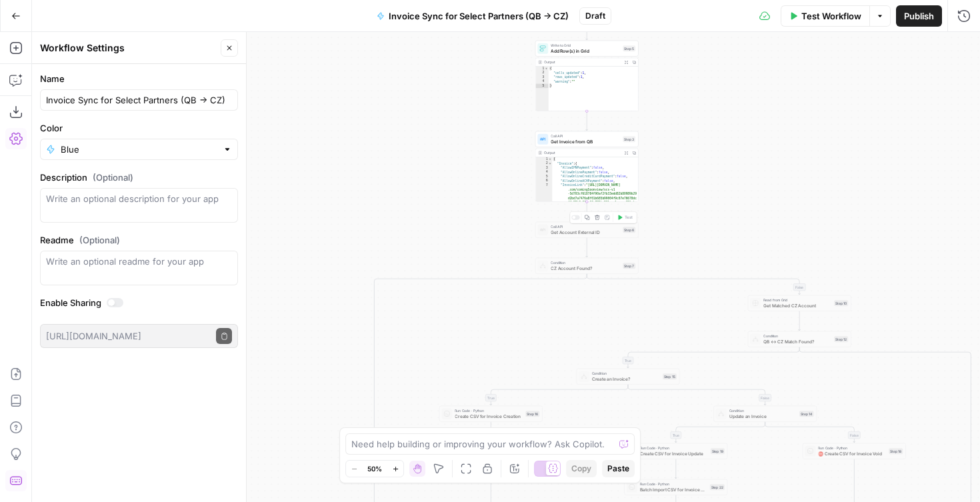 Image resolution: width=980 pixels, height=502 pixels. Describe the element at coordinates (139, 78) in the screenshot. I see `label: Name` at that location.